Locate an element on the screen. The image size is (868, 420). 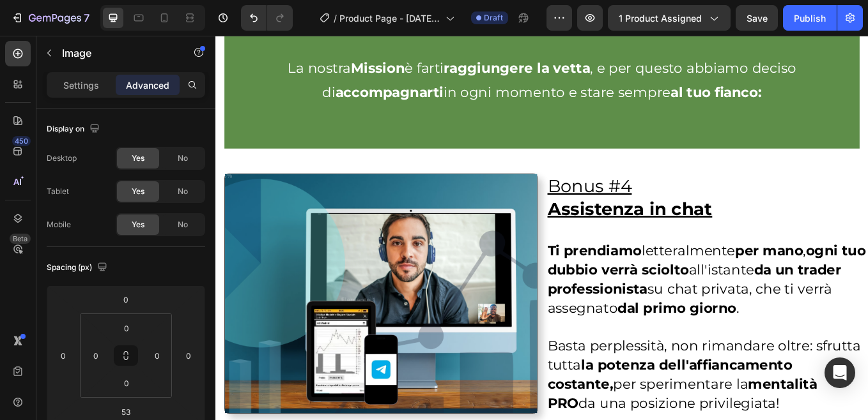
div: Display on is located at coordinates (74, 129).